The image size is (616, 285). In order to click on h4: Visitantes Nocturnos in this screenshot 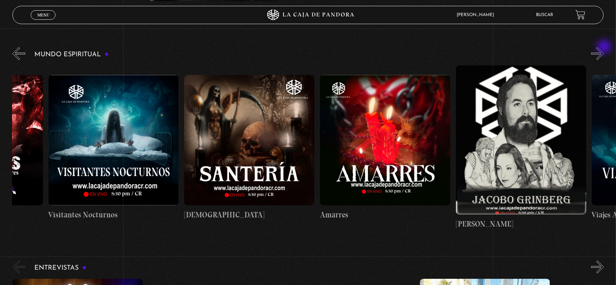, I will do `click(114, 215)`.